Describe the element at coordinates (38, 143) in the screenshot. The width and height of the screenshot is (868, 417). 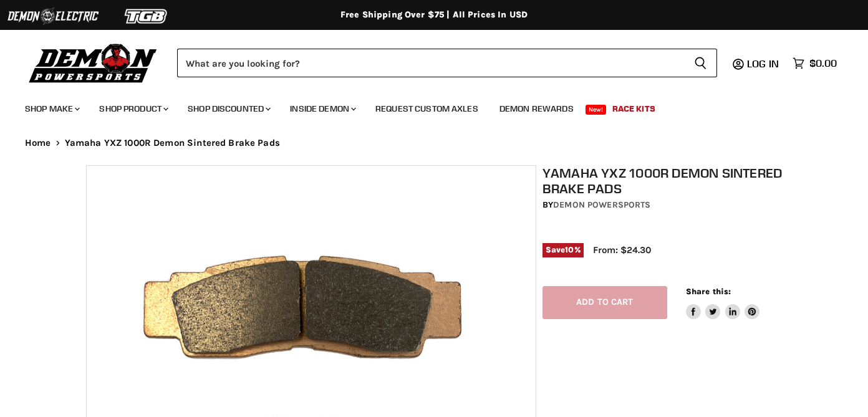
I see `a: Home` at that location.